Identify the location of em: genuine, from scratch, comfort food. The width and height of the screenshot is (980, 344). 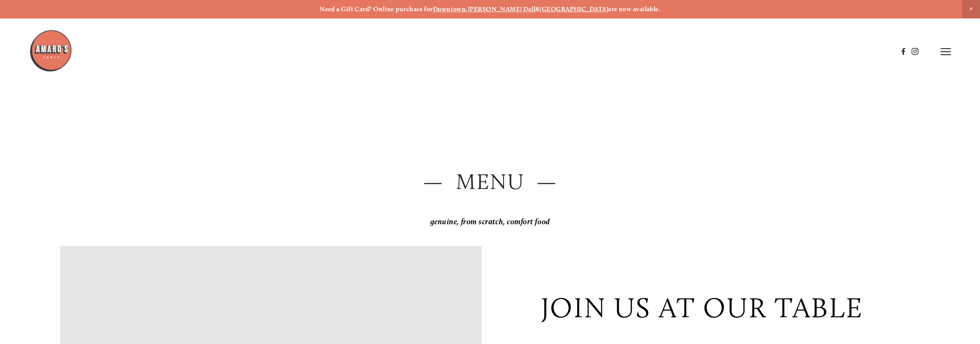
(490, 222).